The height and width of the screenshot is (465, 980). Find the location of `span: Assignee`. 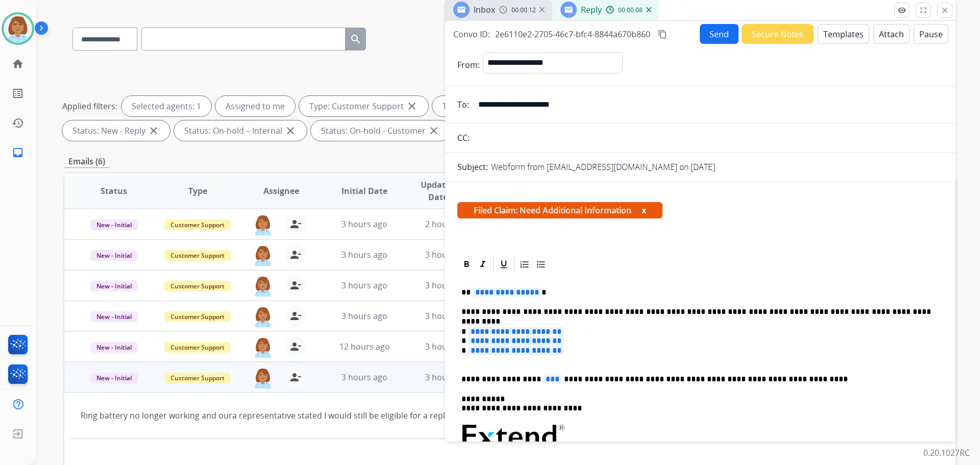

span: Assignee is located at coordinates (281, 191).